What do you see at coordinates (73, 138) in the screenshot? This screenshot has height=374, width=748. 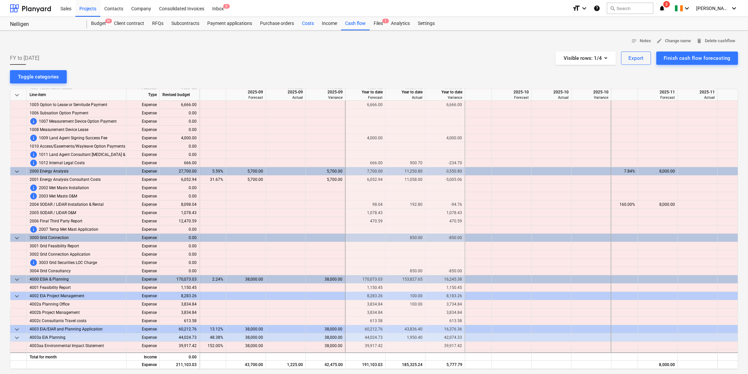 I see `span: 1009 Land Agent Signing Success Fee` at bounding box center [73, 138].